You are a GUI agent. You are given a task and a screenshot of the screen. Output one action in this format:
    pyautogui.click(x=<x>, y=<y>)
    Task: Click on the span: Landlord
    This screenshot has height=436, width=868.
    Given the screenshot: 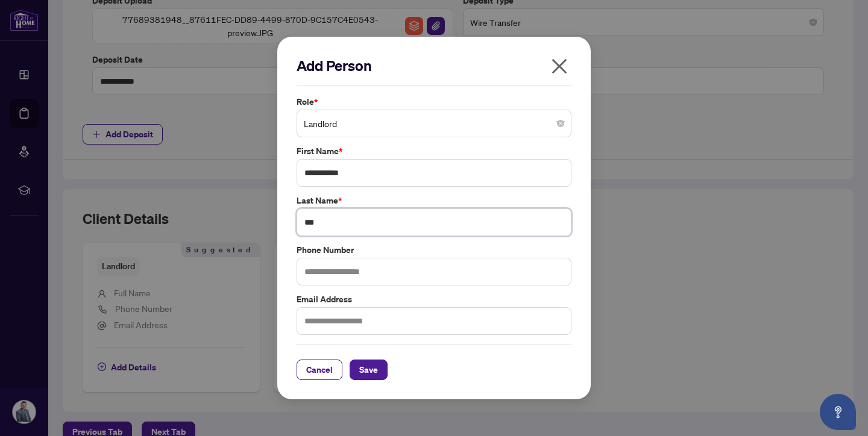 What is the action you would take?
    pyautogui.click(x=434, y=123)
    